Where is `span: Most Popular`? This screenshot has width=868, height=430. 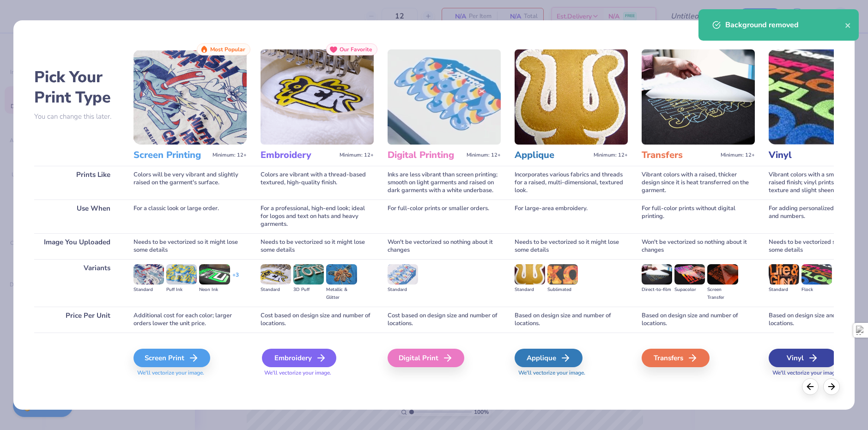 span: Most Popular is located at coordinates (228, 49).